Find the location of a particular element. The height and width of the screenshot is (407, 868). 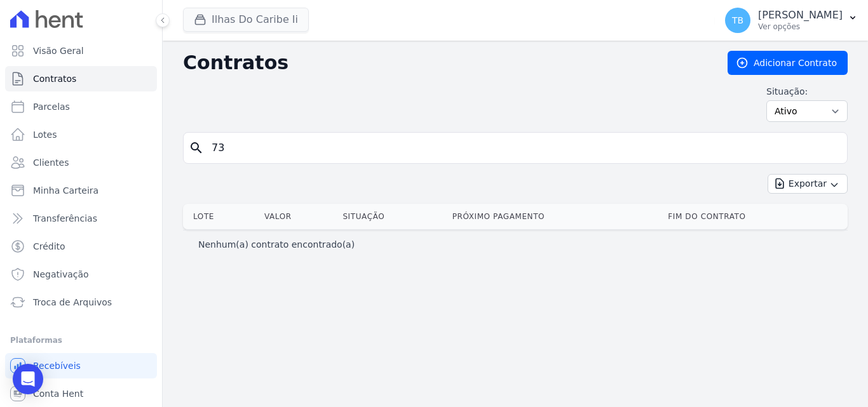

span: Negativação is located at coordinates (61, 275).